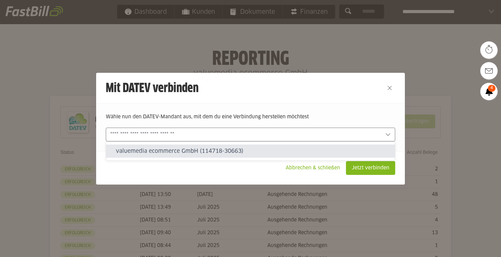  Describe the element at coordinates (250, 117) in the screenshot. I see `p: Wähle nun den DATEV-Mandant aus, mit dem du eine Verbindung herstellen möchtest` at that location.